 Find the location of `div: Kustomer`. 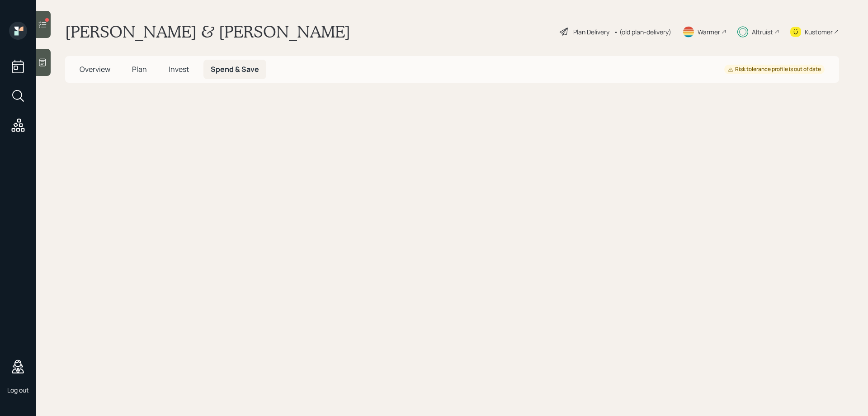

div: Kustomer is located at coordinates (819, 32).